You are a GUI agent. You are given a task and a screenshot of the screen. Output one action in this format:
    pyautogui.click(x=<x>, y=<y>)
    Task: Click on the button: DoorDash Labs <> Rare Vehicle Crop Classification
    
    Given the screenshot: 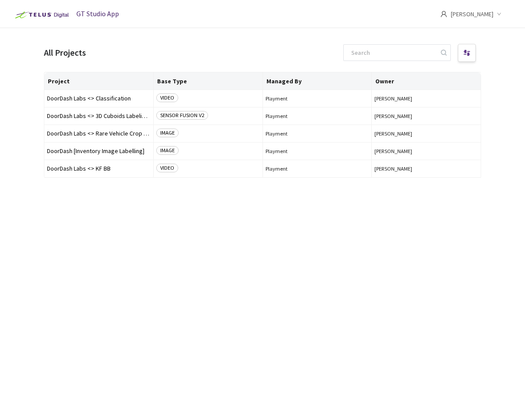 What is the action you would take?
    pyautogui.click(x=99, y=133)
    